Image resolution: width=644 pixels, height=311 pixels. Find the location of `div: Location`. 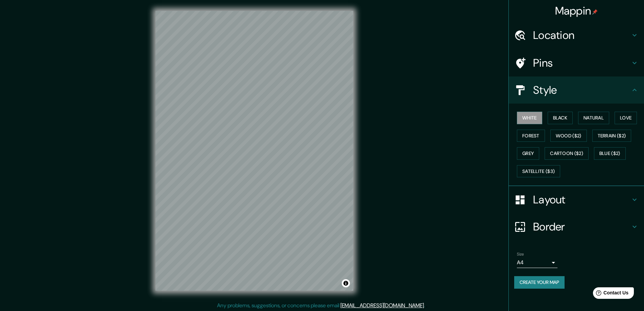

div: Location is located at coordinates (577, 35).